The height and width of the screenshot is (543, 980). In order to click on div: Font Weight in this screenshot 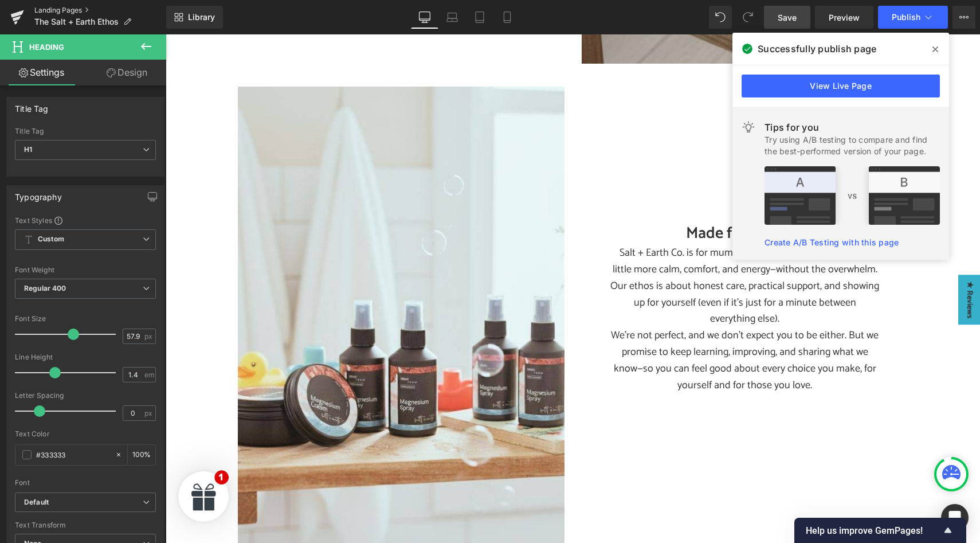, I will do `click(85, 270)`.